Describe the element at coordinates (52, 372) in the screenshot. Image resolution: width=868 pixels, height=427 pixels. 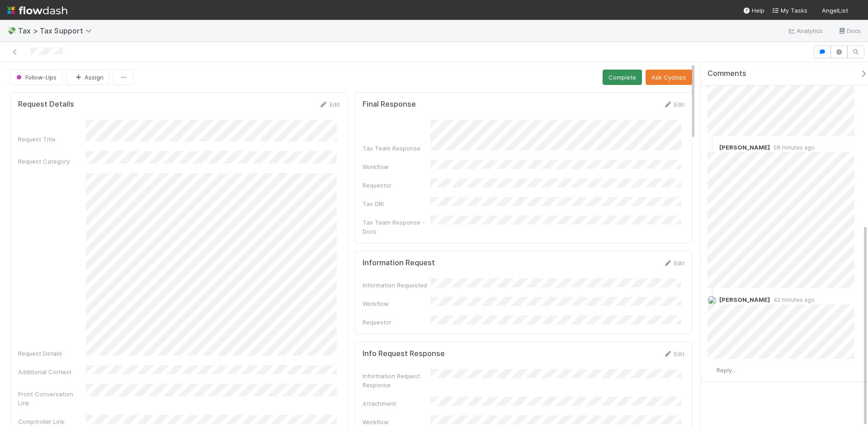
I see `div: Additional Context` at that location.